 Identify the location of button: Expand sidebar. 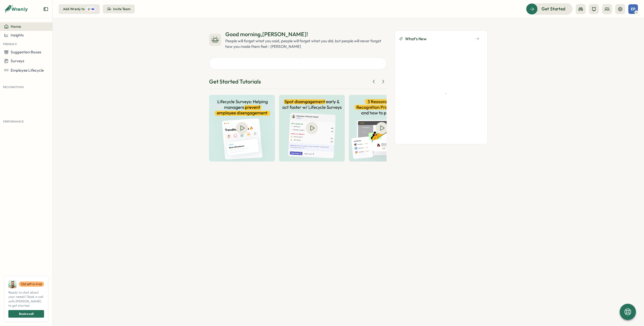
(46, 9).